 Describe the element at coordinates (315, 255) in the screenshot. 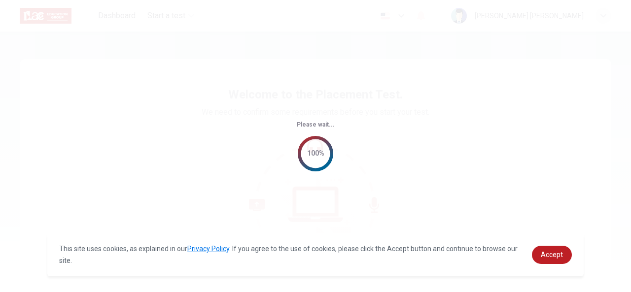

I see `div: cookieconsent` at that location.